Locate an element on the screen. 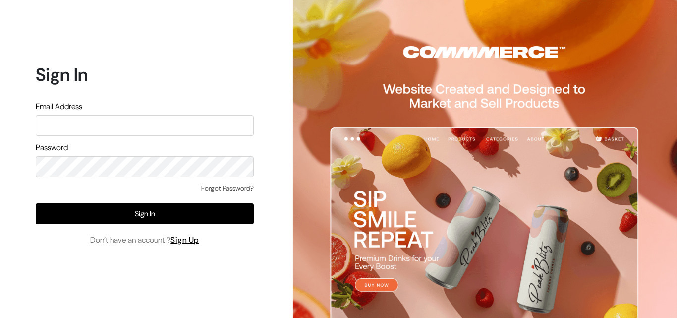 This screenshot has height=318, width=677. span: Don’t have an account ? is located at coordinates (145, 240).